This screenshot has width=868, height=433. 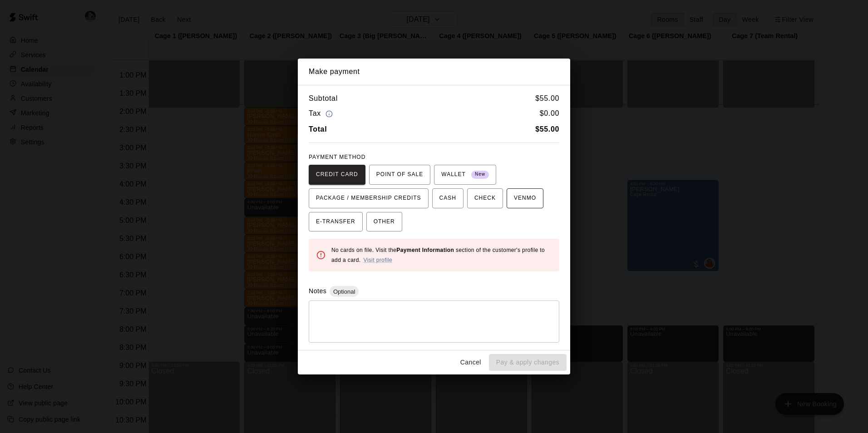 I want to click on button: PACKAGE / MEMBERSHIP CREDITS, so click(x=369, y=198).